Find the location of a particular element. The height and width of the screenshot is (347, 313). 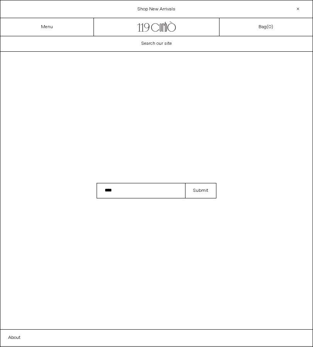

span: Search our site is located at coordinates (156, 44).